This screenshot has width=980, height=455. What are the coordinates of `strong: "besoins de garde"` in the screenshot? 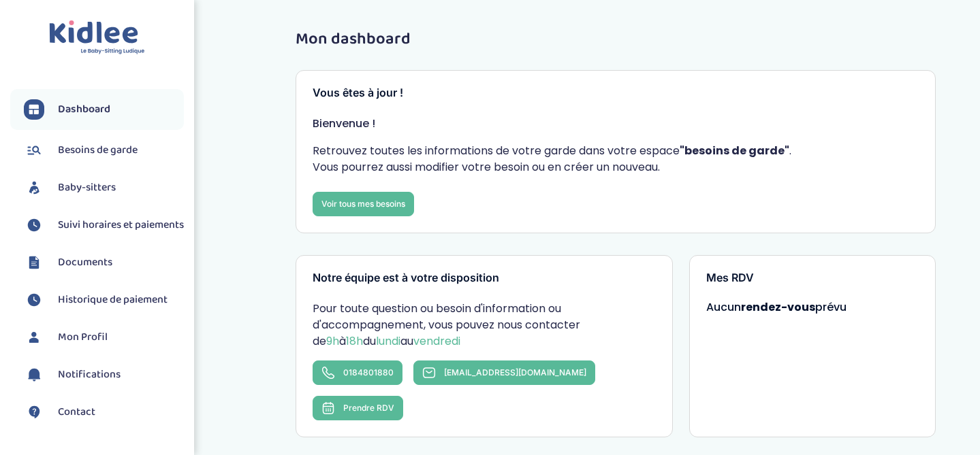 It's located at (734, 150).